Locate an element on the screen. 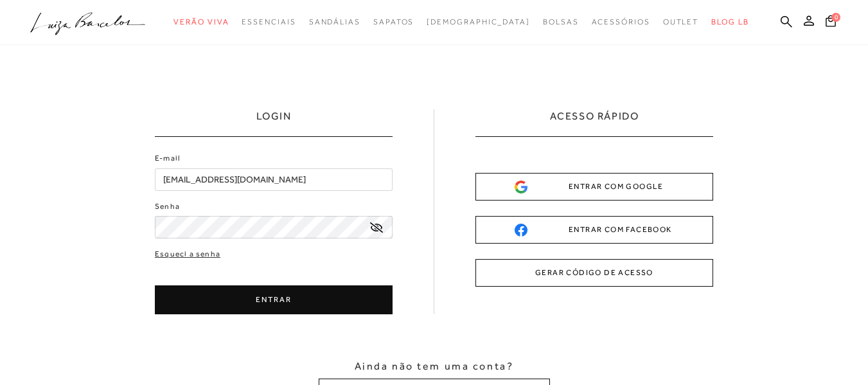 This screenshot has width=868, height=385. div: ENTRAR COM GOOGLE is located at coordinates (594, 186).